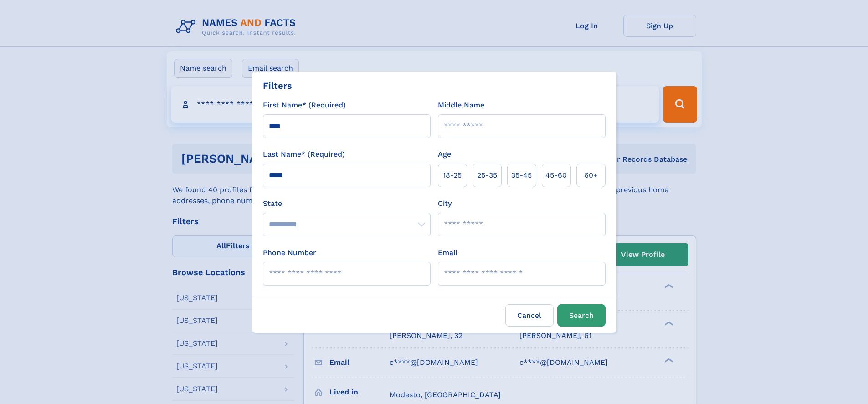  What do you see at coordinates (278, 86) in the screenshot?
I see `div: Filters` at bounding box center [278, 86].